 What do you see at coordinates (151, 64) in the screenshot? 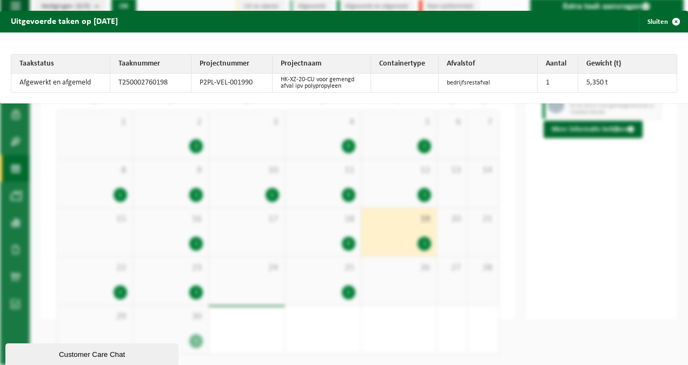
I see `th: Taaknummer` at bounding box center [151, 64].